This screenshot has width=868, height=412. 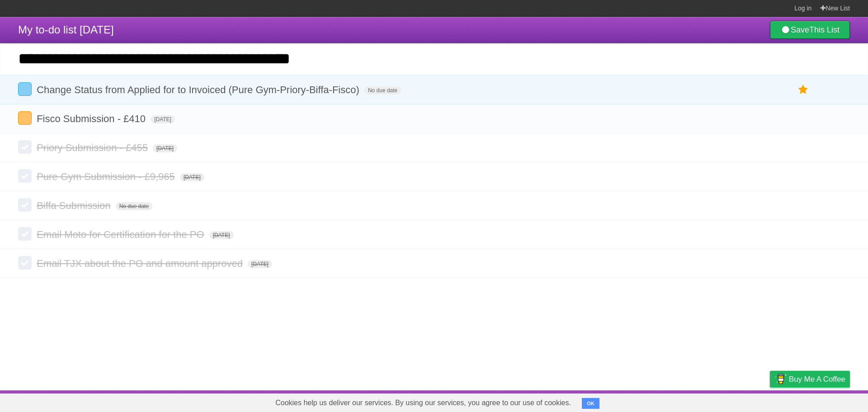 I want to click on a: Suggest a feature, so click(x=822, y=401).